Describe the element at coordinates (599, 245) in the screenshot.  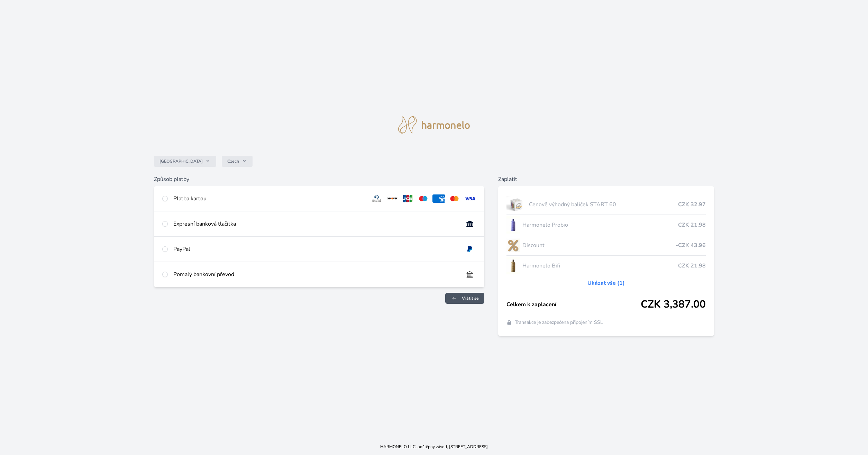
I see `span: Discount` at that location.